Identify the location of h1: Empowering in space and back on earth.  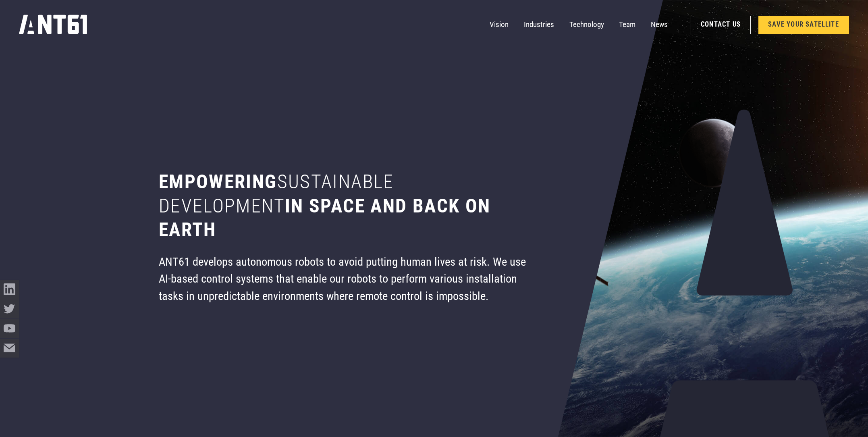
(344, 206).